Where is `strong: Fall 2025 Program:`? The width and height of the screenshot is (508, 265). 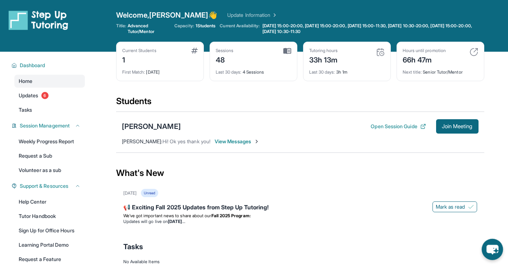
strong: Fall 2025 Program: is located at coordinates (231, 216).